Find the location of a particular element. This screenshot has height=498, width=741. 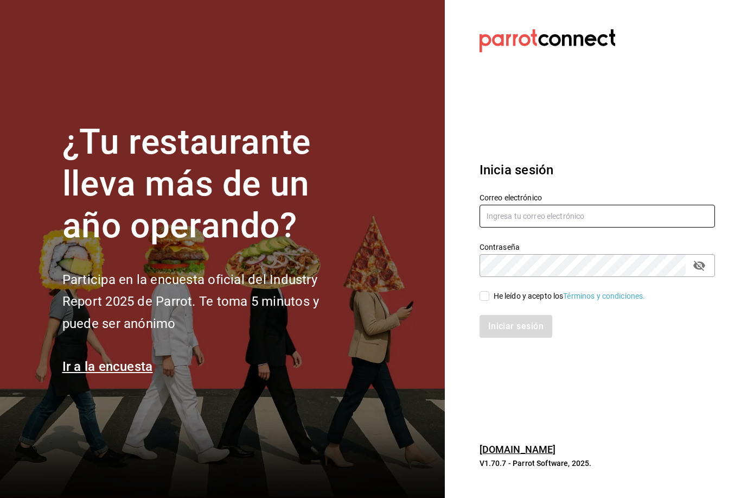

label: Contraseña is located at coordinates (598, 247).